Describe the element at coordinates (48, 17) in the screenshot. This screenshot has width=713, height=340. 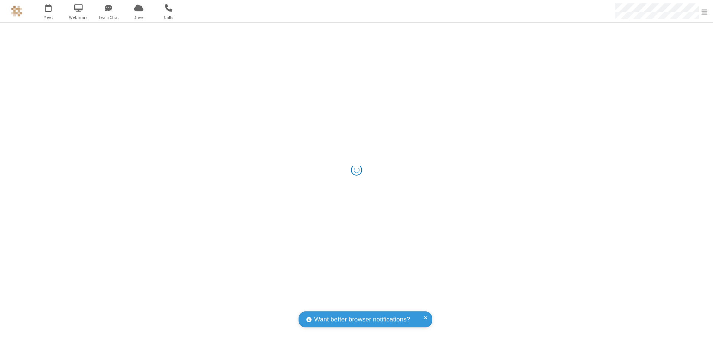
I see `span: Meet` at that location.